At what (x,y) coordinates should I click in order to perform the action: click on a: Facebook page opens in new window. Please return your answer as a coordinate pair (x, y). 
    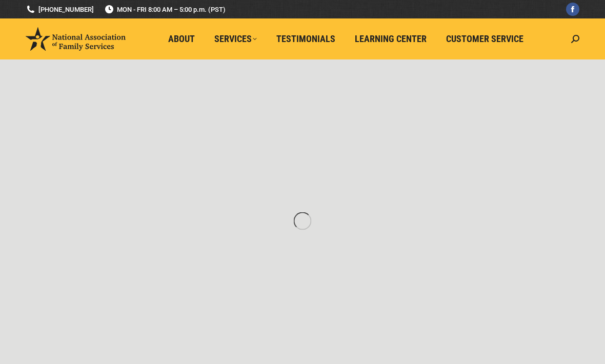
    Looking at the image, I should click on (573, 9).